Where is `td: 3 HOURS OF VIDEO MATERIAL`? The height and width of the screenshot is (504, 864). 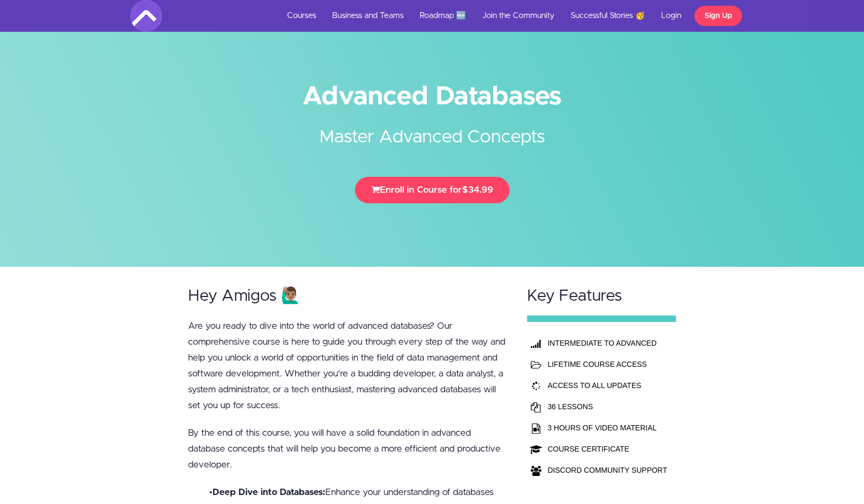
td: 3 HOURS OF VIDEO MATERIAL is located at coordinates (608, 428).